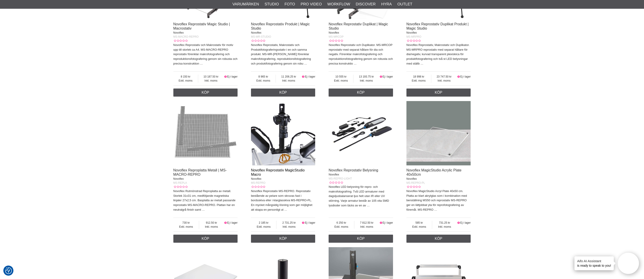 The width and height of the screenshot is (644, 279). What do you see at coordinates (283, 133) in the screenshot?
I see `img: Novoflex Reprostativ MagicStudio Macro` at bounding box center [283, 133].